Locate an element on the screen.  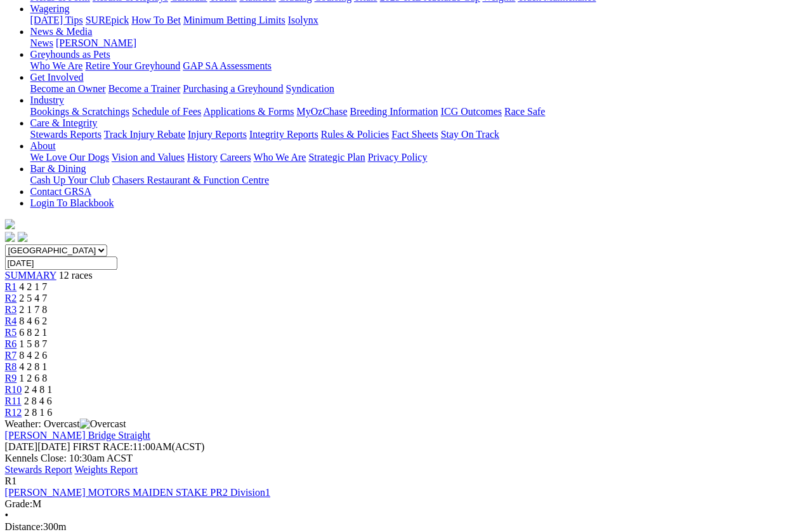
a: R12 is located at coordinates (14, 412).